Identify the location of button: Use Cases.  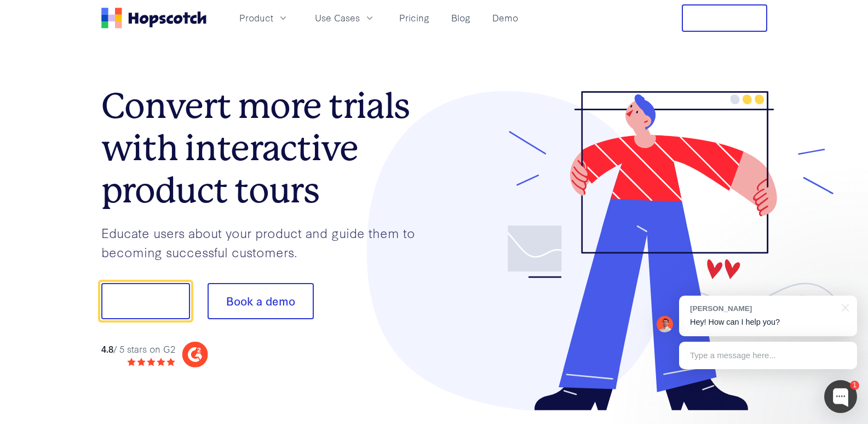
(345, 17).